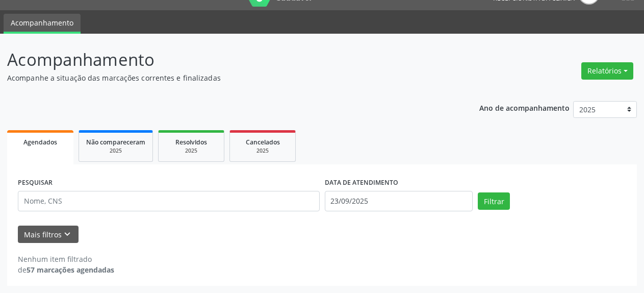 The image size is (644, 293). What do you see at coordinates (42, 23) in the screenshot?
I see `a: Acompanhamento` at bounding box center [42, 23].